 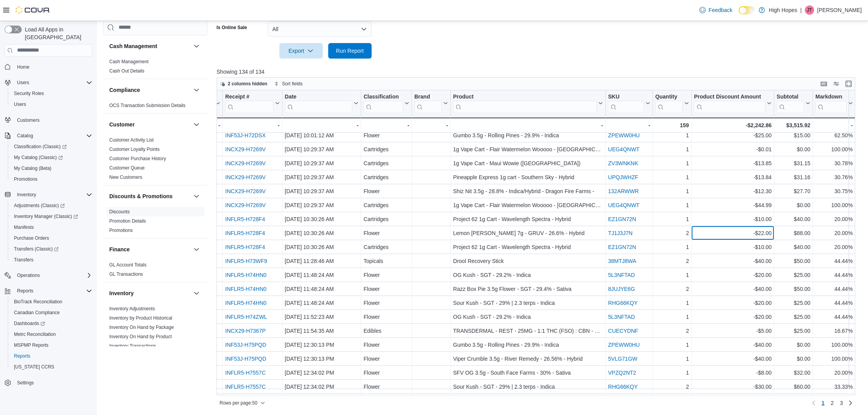 I want to click on div: INCV7B-67157, so click(x=196, y=163).